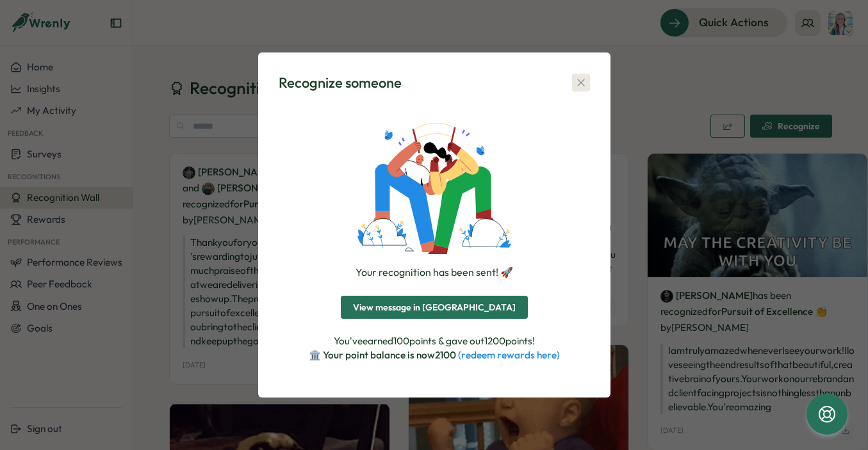 This screenshot has width=868, height=450. I want to click on div: Your recognition has been sent! 🚀, so click(434, 272).